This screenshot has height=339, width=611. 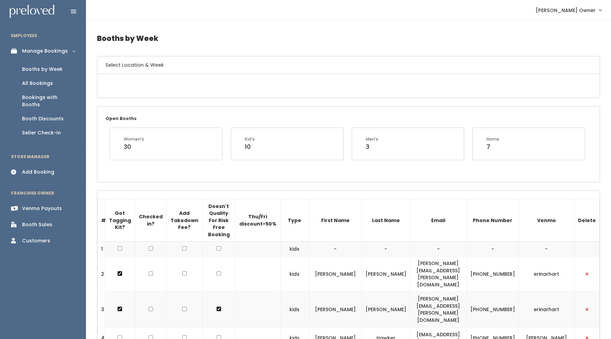 What do you see at coordinates (151, 220) in the screenshot?
I see `th: Checked in?` at bounding box center [151, 220].